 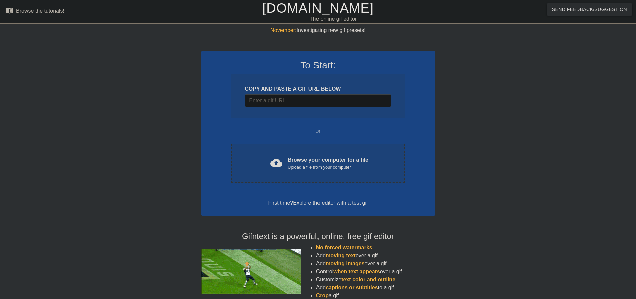 What do you see at coordinates (35, 11) in the screenshot?
I see `a: Browse the tutorials!` at bounding box center [35, 11].